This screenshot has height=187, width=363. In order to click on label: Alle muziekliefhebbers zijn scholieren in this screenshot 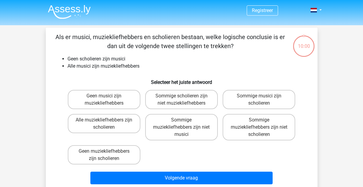, I will do `click(104, 124)`.